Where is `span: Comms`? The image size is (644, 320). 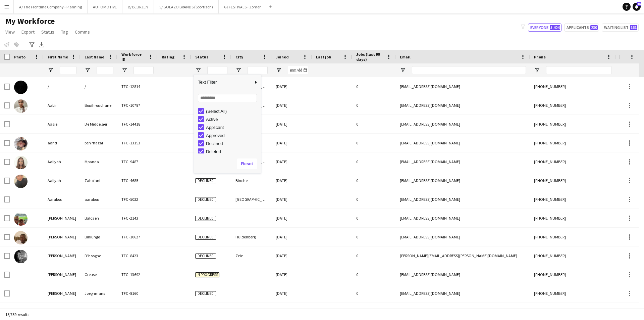
span: Comms is located at coordinates (82, 32).